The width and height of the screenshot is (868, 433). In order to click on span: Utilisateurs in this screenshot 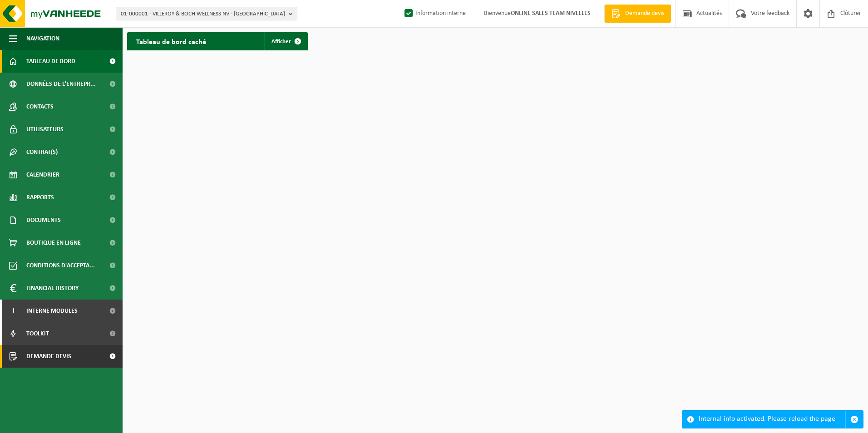, I will do `click(45, 129)`.